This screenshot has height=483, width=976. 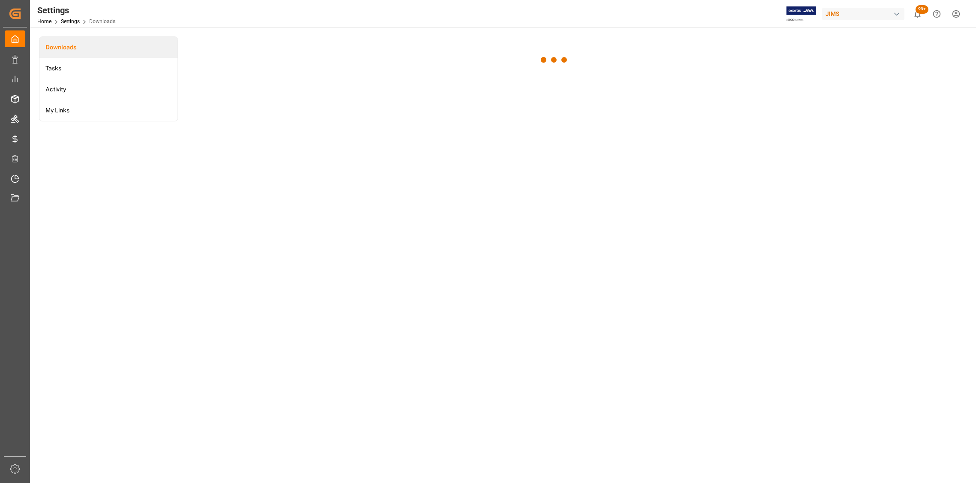 What do you see at coordinates (44, 21) in the screenshot?
I see `a: Home` at bounding box center [44, 21].